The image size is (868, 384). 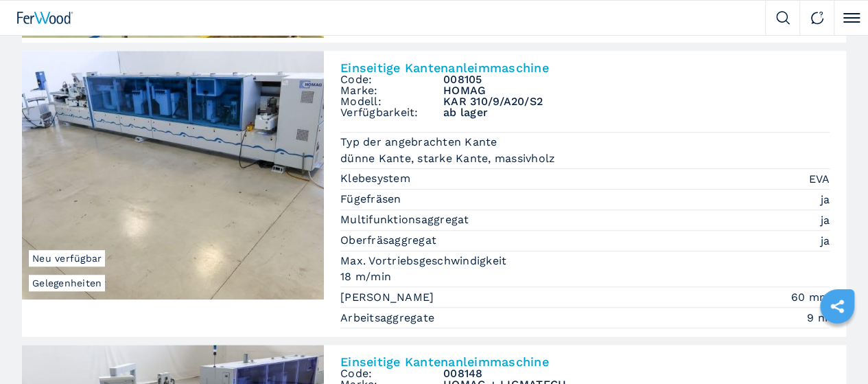 What do you see at coordinates (392, 91) in the screenshot?
I see `span: Marke:` at bounding box center [392, 91].